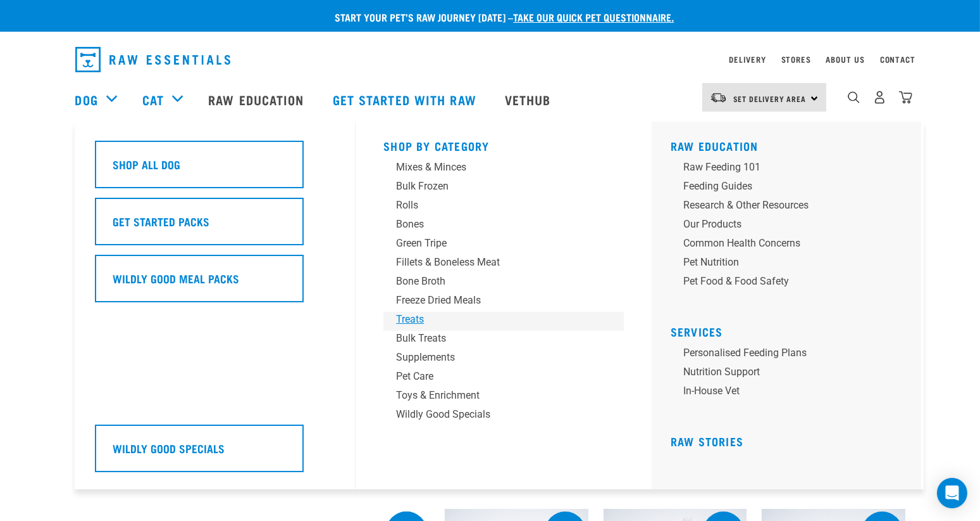 The height and width of the screenshot is (521, 980). I want to click on div: Bulk Frozen, so click(495, 186).